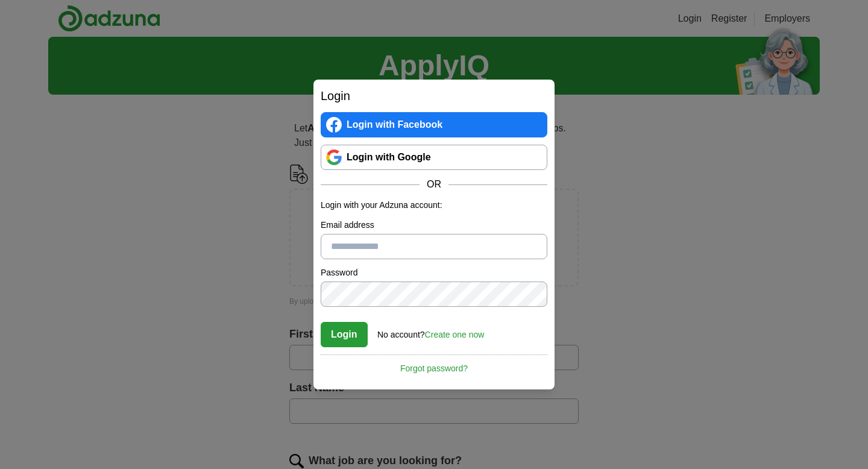 The image size is (868, 469). What do you see at coordinates (454, 335) in the screenshot?
I see `a: Create one now` at bounding box center [454, 335].